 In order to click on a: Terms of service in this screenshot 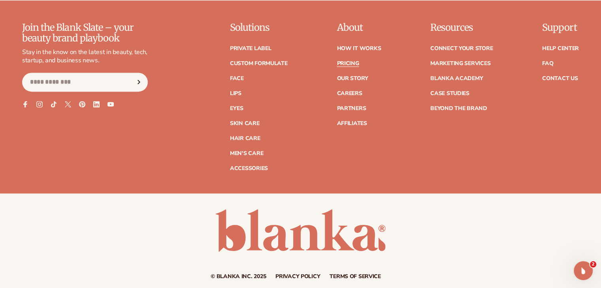, I will do `click(355, 277)`.